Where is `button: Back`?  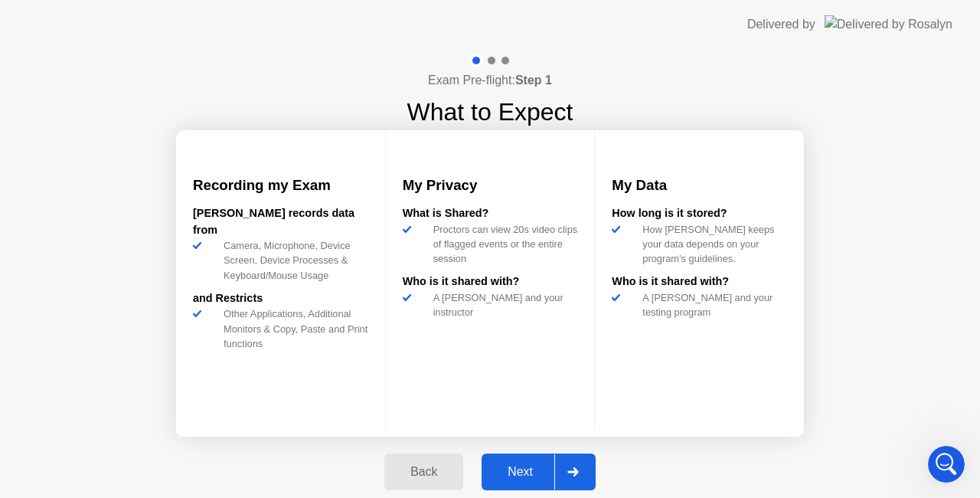 button: Back is located at coordinates (424, 471).